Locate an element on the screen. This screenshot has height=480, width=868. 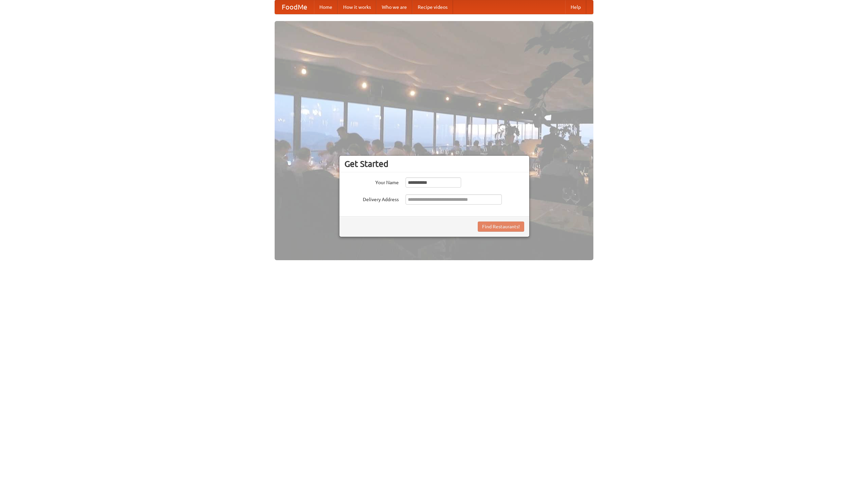
a: Home is located at coordinates (326, 7).